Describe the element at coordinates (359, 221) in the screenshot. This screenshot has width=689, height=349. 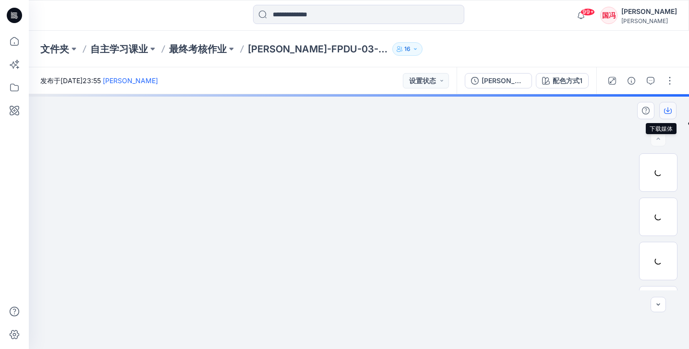
I see `img: eyJhbGciOiJIUzI1NiIsImtpZCI6IjAiLCJzbHQiOiJzZXMiLCJ0eXAiOiJKV1QifQ.eyJkYXRhIjp7InR5cGUiOiJzdG9yYW...` at that location.